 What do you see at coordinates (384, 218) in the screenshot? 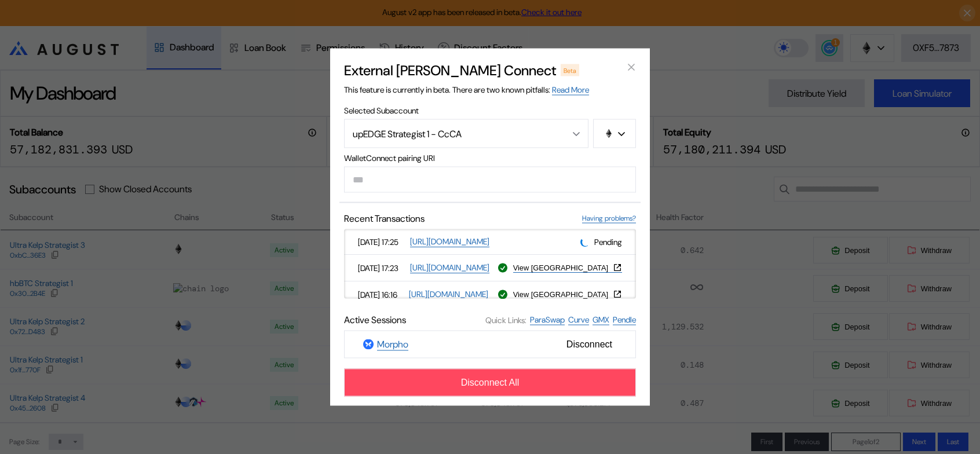
I see `span: Recent Transactions` at bounding box center [384, 218].